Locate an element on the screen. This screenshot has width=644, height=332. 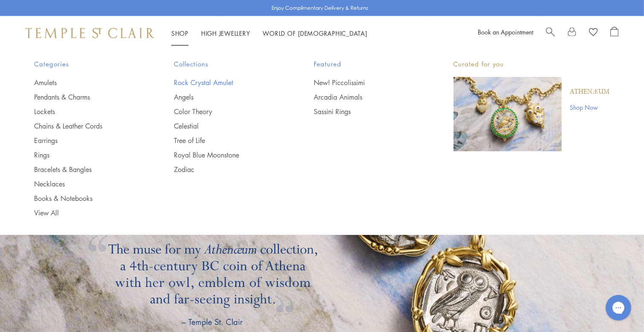
a: Bracelets & Bangles is located at coordinates (87, 170).